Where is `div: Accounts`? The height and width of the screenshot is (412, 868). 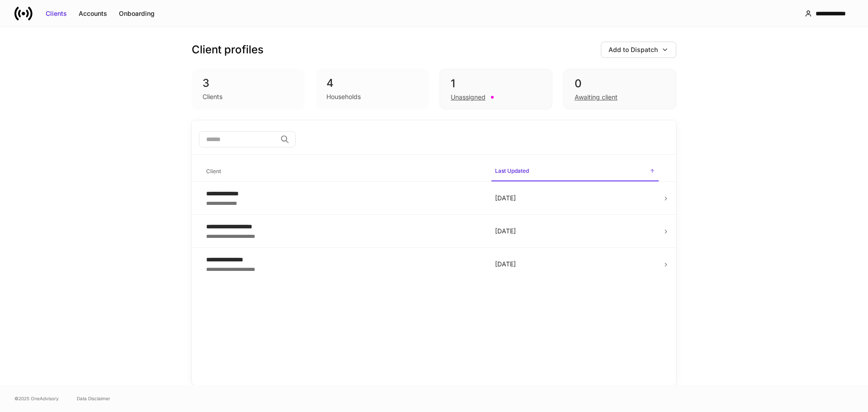
div: Accounts is located at coordinates (93, 14).